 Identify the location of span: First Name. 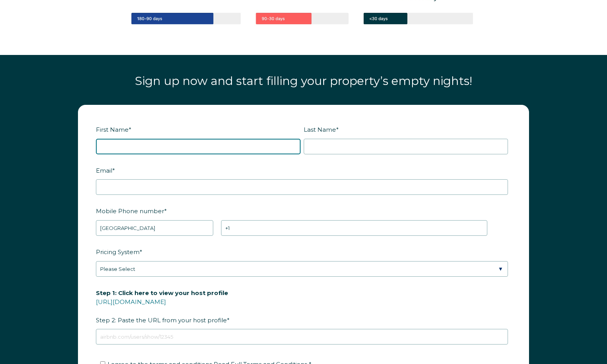
(112, 129).